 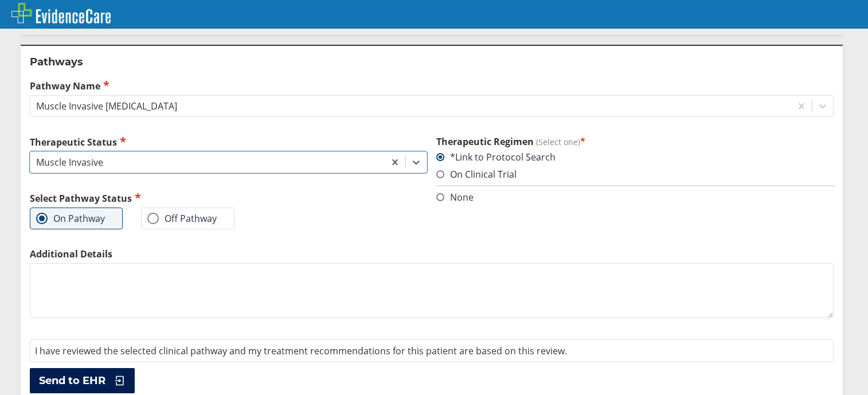 I want to click on span: (Select one), so click(x=558, y=142).